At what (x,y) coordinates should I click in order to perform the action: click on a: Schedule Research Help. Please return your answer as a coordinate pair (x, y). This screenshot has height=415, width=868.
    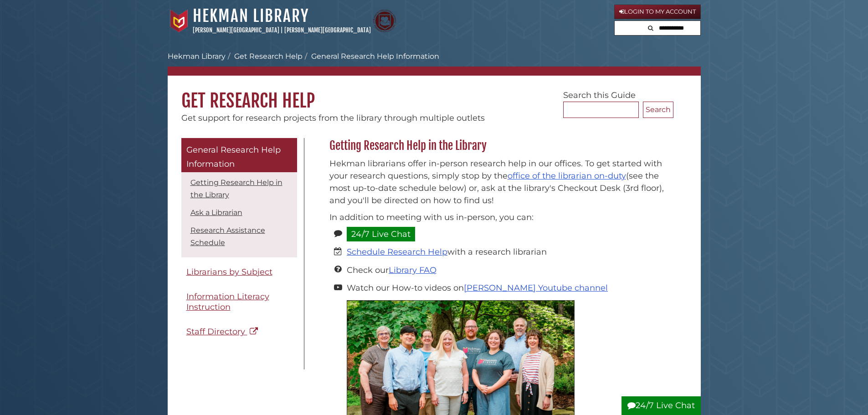
    Looking at the image, I should click on (397, 252).